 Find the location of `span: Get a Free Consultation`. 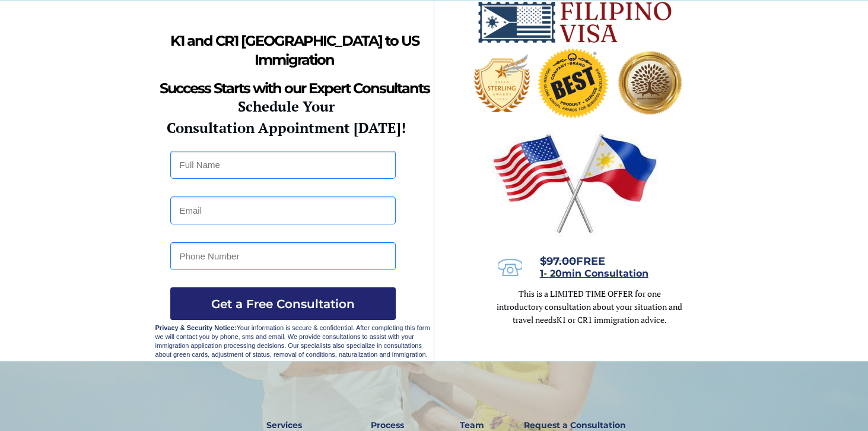

span: Get a Free Consultation is located at coordinates (283, 303).